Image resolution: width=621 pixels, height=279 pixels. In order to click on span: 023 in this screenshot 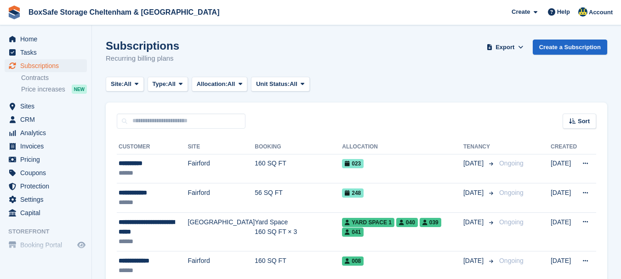, I will do `click(353, 164)`.